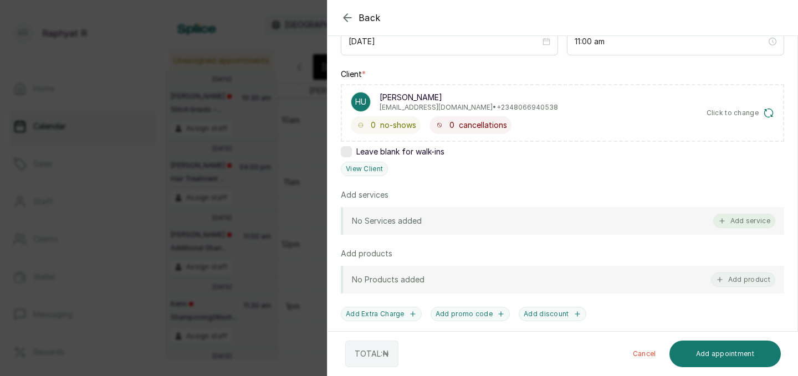  What do you see at coordinates (372, 354) in the screenshot?
I see `p: TOTAL: ₦` at bounding box center [372, 354].